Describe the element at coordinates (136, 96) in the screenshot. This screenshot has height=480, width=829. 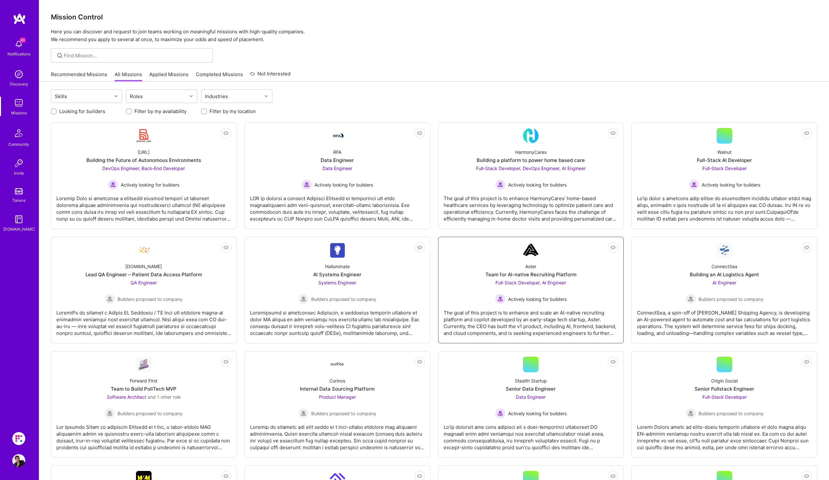
I see `div: Roles` at that location.